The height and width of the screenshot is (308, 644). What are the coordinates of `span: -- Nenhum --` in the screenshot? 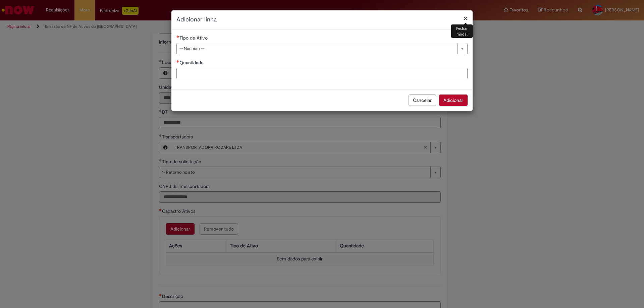 It's located at (317, 49).